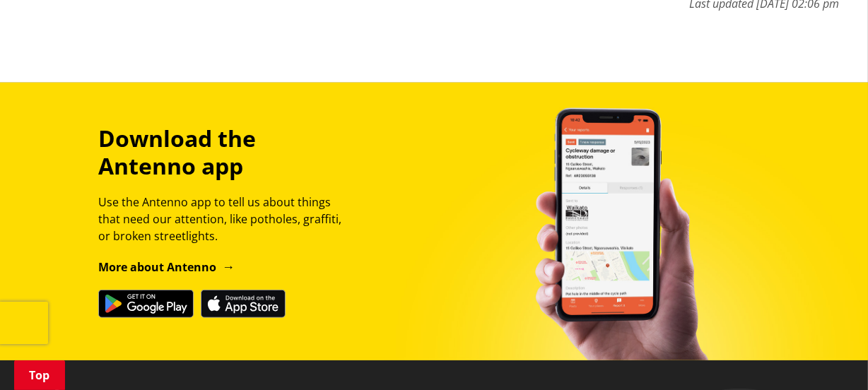 The width and height of the screenshot is (868, 390). What do you see at coordinates (166, 267) in the screenshot?
I see `a: More about Antenno` at bounding box center [166, 267].